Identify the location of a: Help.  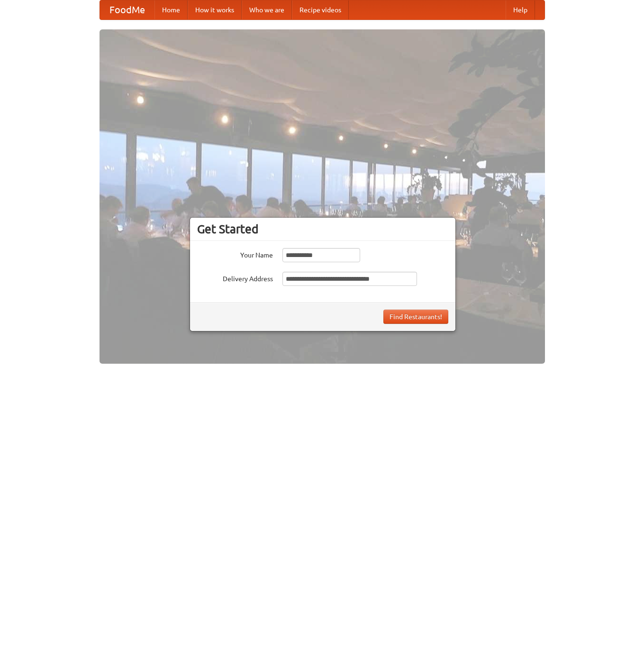
(521, 10).